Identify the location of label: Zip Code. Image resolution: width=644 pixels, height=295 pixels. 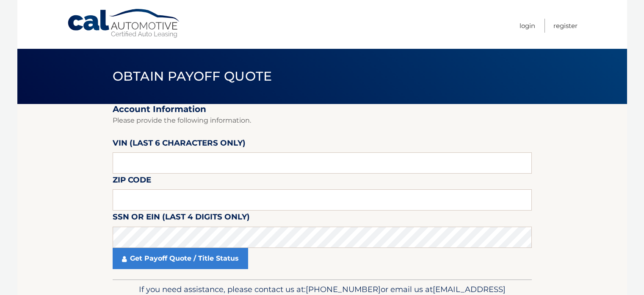
(131, 181).